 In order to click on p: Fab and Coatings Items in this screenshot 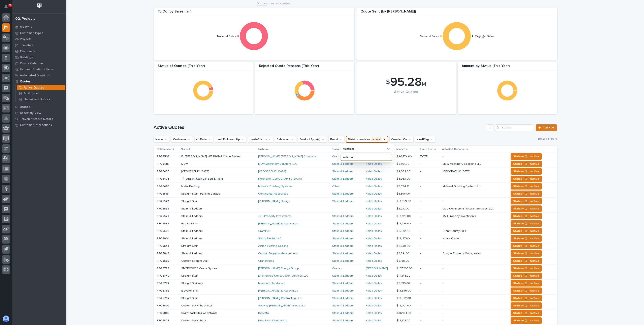, I will do `click(37, 69)`.